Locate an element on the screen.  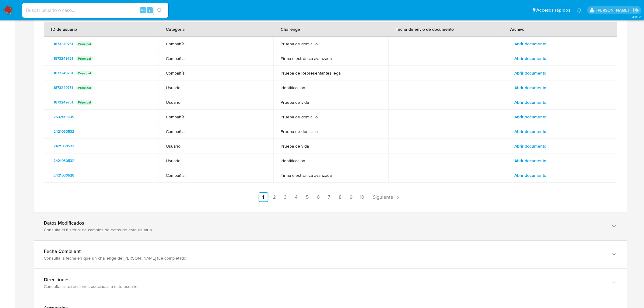
span: Alt is located at coordinates (143, 10).